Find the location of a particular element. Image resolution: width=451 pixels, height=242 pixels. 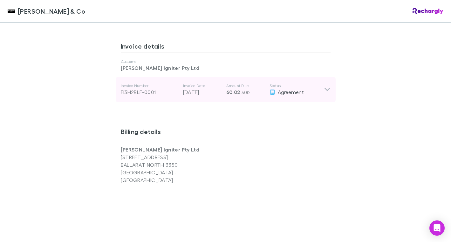

p: Amount Due is located at coordinates (245, 86).